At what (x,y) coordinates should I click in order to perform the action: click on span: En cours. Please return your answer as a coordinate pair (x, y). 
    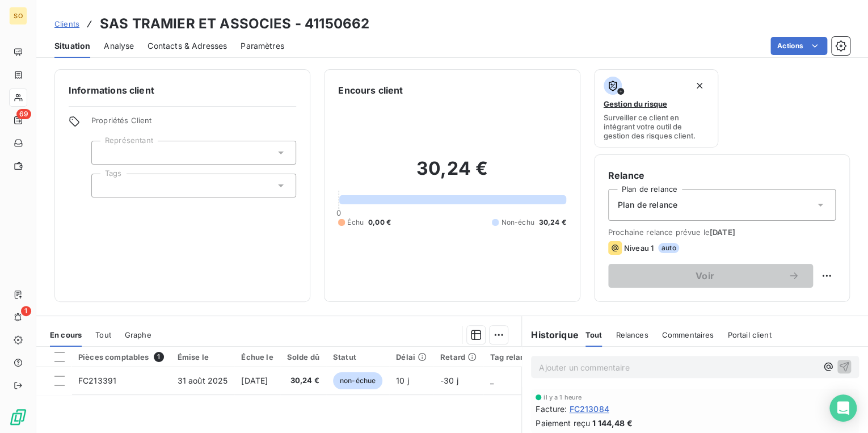
    Looking at the image, I should click on (66, 335).